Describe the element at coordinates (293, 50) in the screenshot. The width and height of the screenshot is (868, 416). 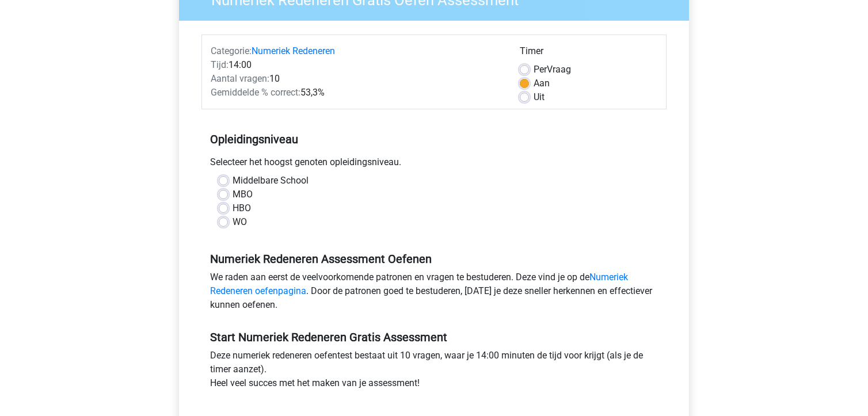
I see `a: Numeriek Redeneren` at that location.